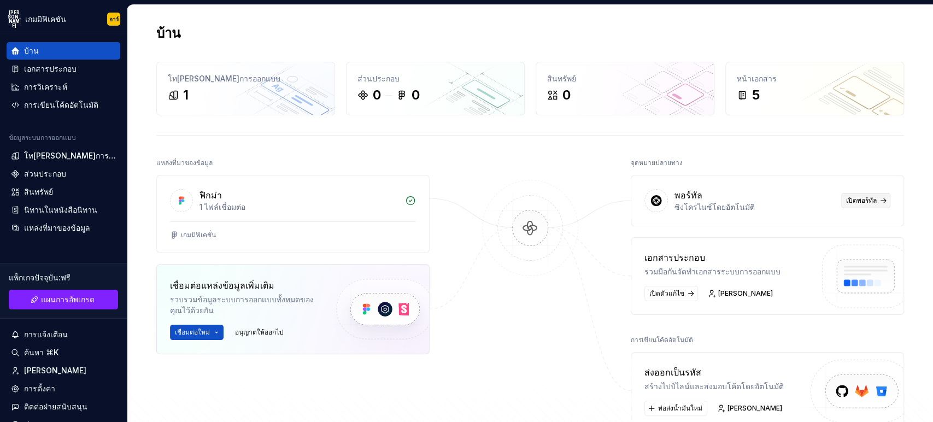 Image resolution: width=933 pixels, height=422 pixels. Describe the element at coordinates (210, 195) in the screenshot. I see `font: ฟิกม่า` at that location.